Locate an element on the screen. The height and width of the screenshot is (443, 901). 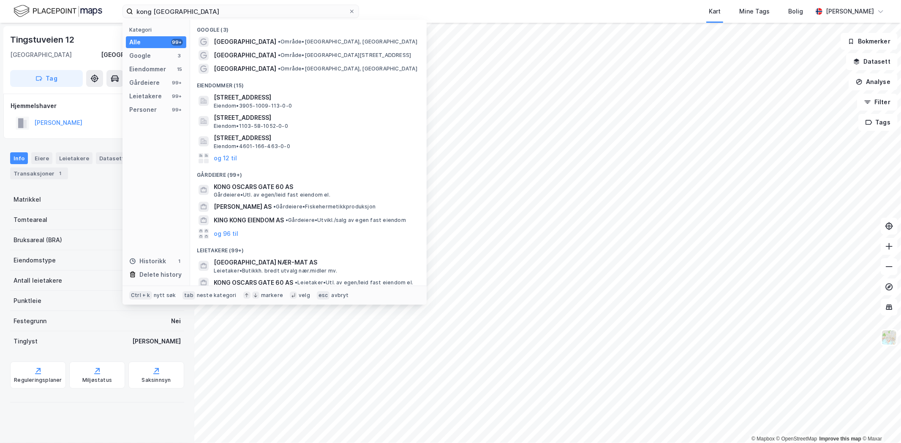
div: Tingstuveien 12 is located at coordinates (43, 40).